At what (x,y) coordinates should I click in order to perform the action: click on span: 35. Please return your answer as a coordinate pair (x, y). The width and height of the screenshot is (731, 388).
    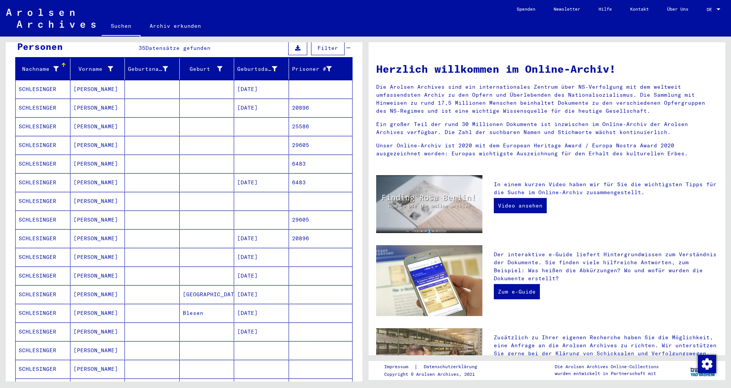
    Looking at the image, I should click on (142, 48).